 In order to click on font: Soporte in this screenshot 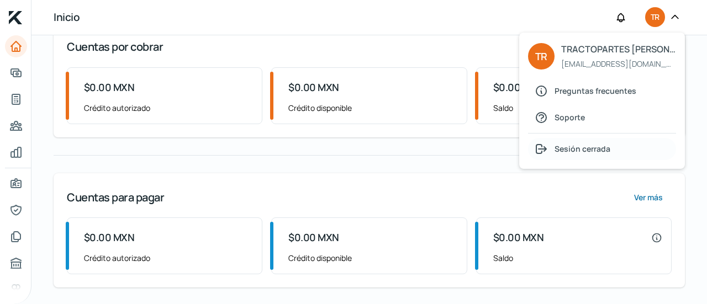, I will do `click(569, 117)`.